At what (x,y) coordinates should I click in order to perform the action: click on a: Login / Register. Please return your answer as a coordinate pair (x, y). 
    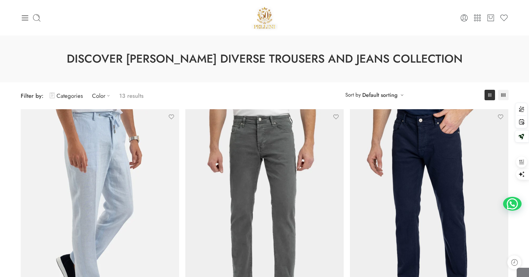
    Looking at the image, I should click on (464, 18).